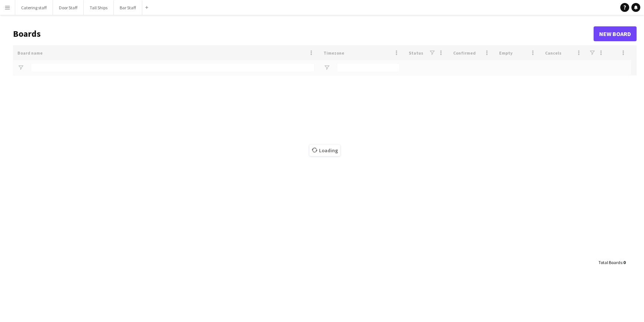 This screenshot has height=322, width=644. Describe the element at coordinates (34, 8) in the screenshot. I see `button: Catering staff` at that location.